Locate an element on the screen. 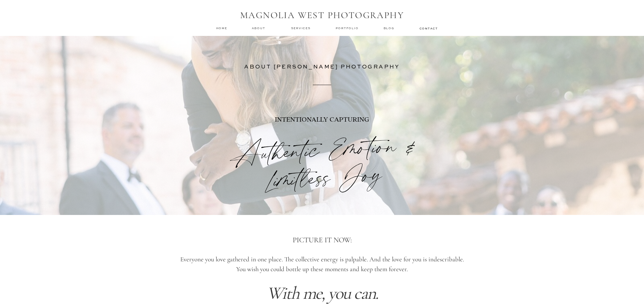  a: services is located at coordinates (301, 28).